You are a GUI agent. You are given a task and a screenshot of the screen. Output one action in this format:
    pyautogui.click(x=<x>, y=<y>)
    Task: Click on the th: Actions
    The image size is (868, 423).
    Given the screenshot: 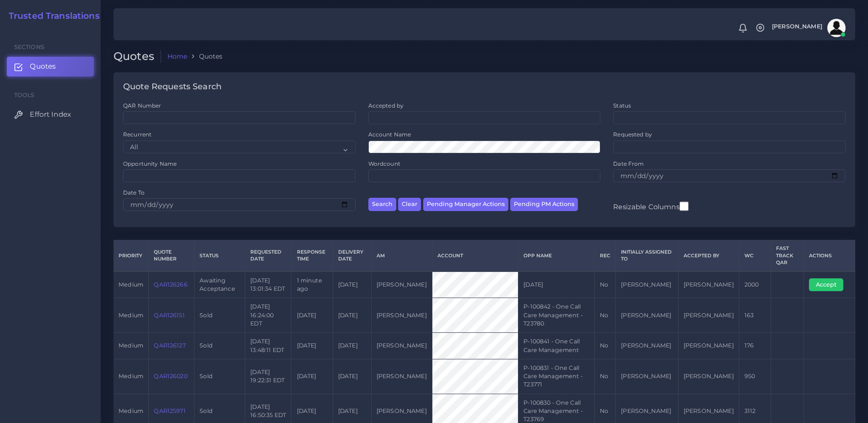 What is the action you would take?
    pyautogui.click(x=829, y=256)
    